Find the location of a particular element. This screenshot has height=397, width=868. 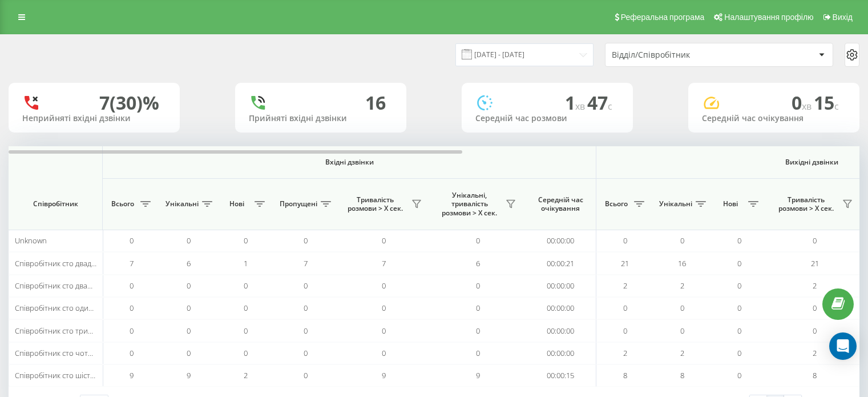

span: Співробітник сто двадцять три is located at coordinates (68, 263).